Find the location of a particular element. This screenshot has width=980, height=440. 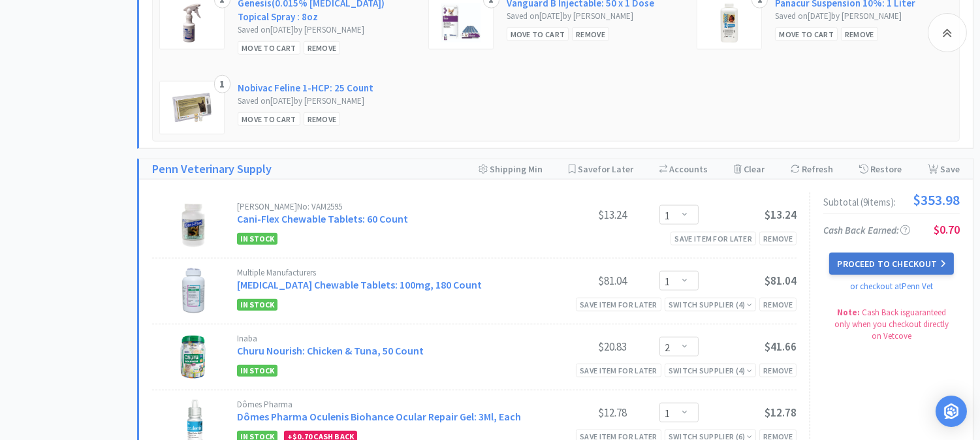

span: Cash Back is guaranteed only when you checkout directly on Vetcove is located at coordinates (891, 324).